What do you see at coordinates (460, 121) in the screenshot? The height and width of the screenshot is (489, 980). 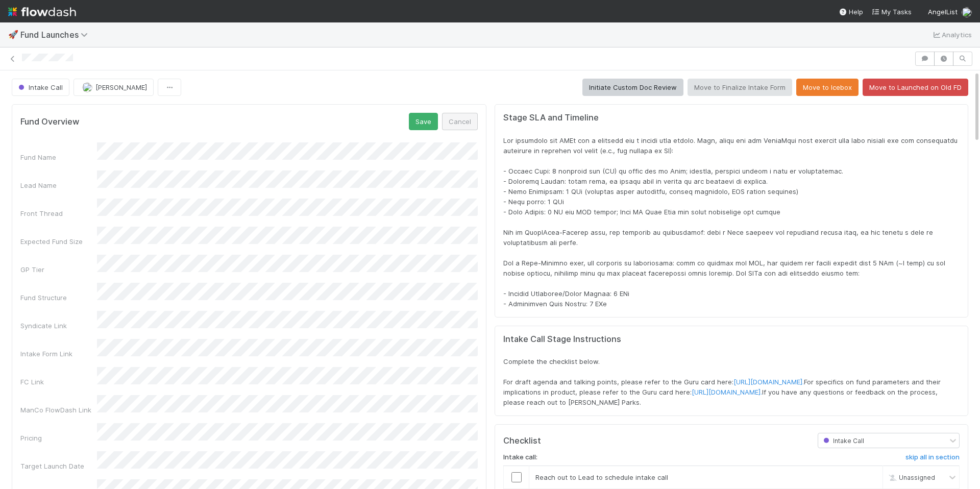 I see `button: Cancel` at bounding box center [460, 121].